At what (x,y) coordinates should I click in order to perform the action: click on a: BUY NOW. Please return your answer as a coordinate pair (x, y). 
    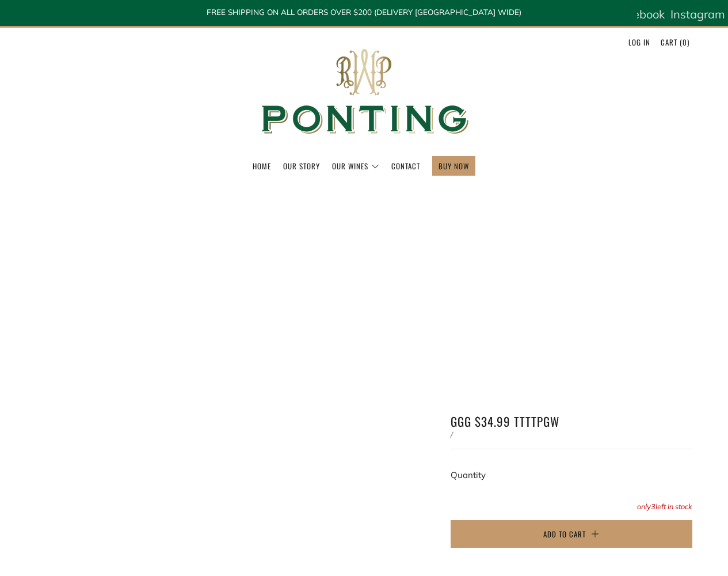
    Looking at the image, I should click on (453, 166).